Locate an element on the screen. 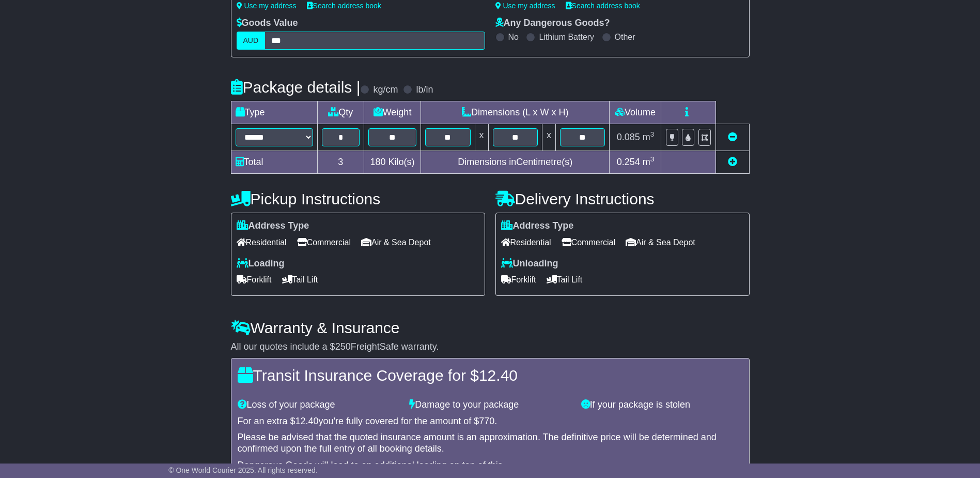 The width and height of the screenshot is (980, 478). span: 770 is located at coordinates (487, 421).